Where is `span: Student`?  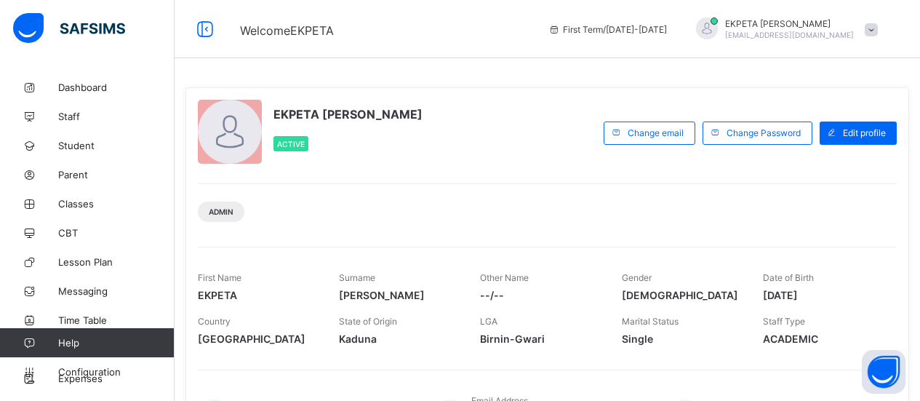 span: Student is located at coordinates (116, 145).